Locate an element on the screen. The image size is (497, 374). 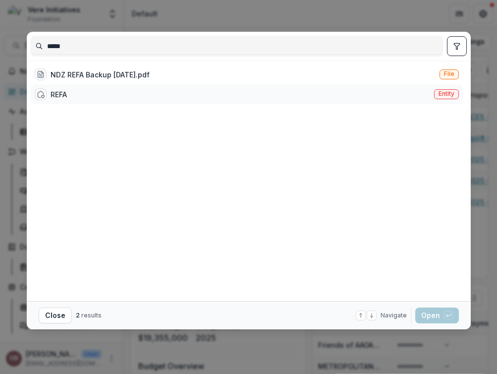
span: Navigate is located at coordinates (393, 315).